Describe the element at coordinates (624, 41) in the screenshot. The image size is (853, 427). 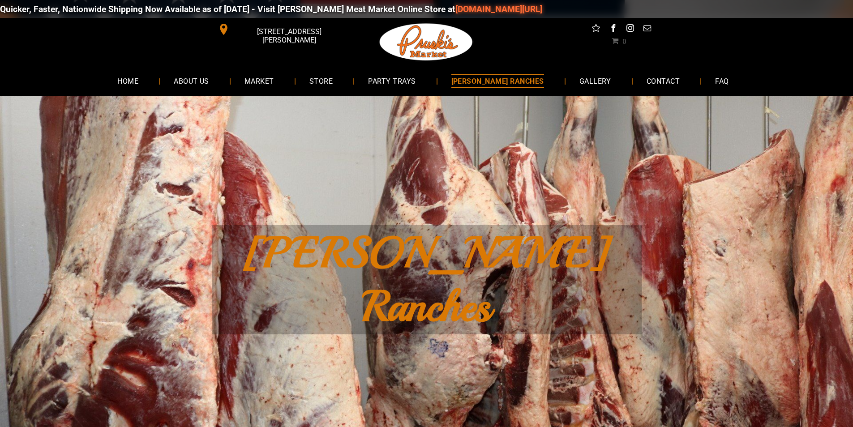
I see `span: 0` at that location.